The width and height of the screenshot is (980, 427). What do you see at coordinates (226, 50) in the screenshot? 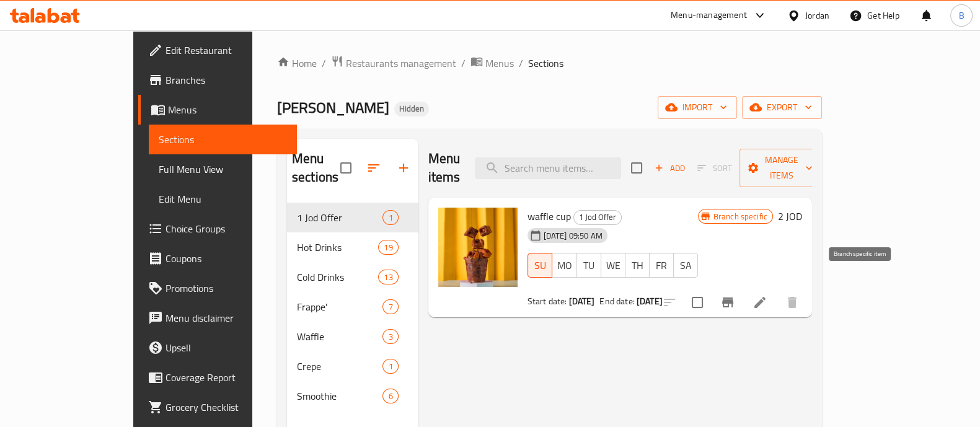
I see `span: Edit Restaurant` at bounding box center [226, 50].